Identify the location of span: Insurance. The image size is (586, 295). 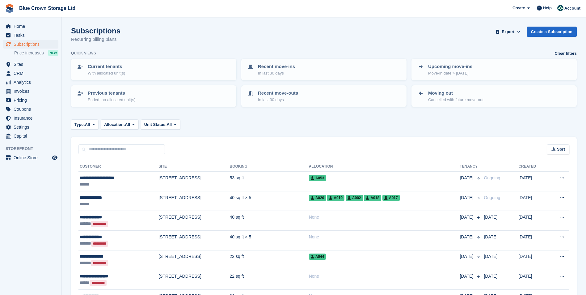
(32, 118).